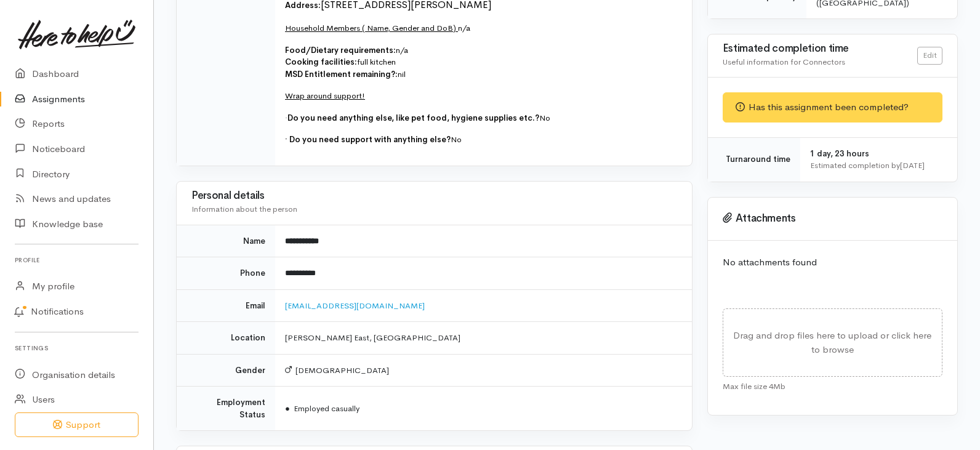 This screenshot has width=980, height=450. Describe the element at coordinates (832, 107) in the screenshot. I see `div: Has this assignment been completed?` at that location.